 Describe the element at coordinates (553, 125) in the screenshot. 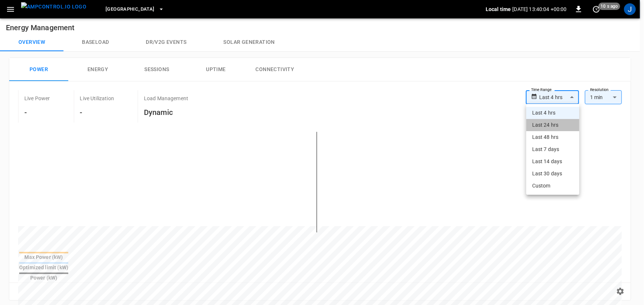

I see `li: Last 24 hrs` at that location.